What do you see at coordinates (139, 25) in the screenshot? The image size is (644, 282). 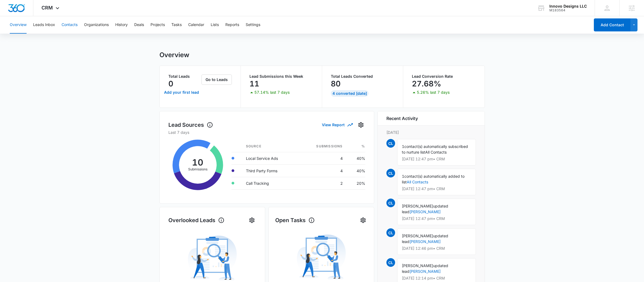 I see `button: Deals` at bounding box center [139, 25].